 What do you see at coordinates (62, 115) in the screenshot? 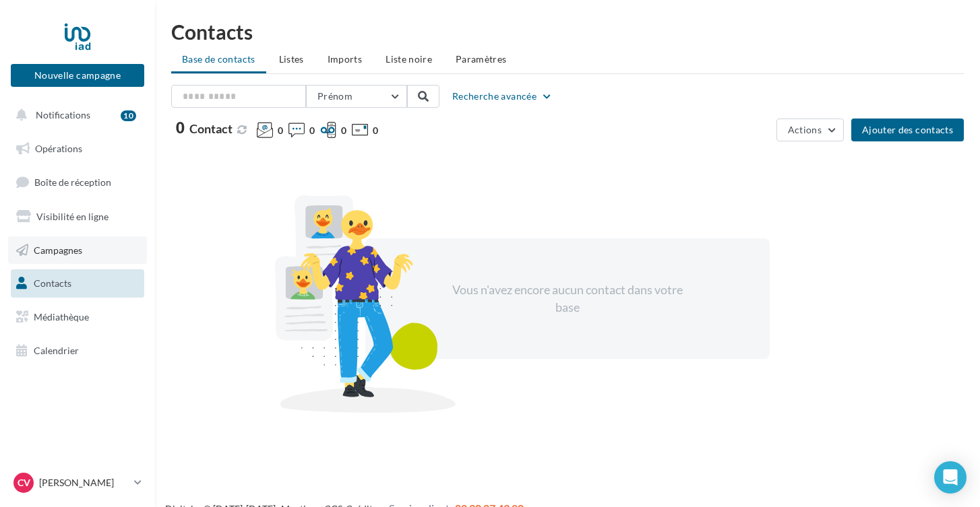
I see `span: Notifications` at bounding box center [62, 115].